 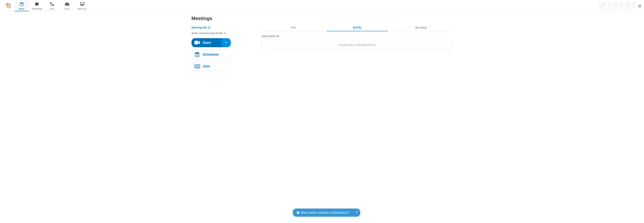 What do you see at coordinates (226, 43) in the screenshot?
I see `div: Start conference options` at bounding box center [226, 43].